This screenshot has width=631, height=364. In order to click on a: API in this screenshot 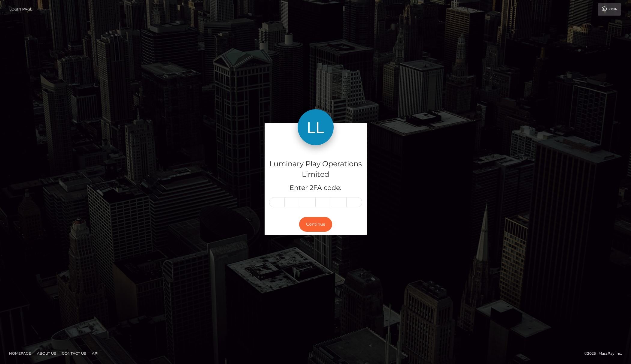, I will do `click(95, 353)`.